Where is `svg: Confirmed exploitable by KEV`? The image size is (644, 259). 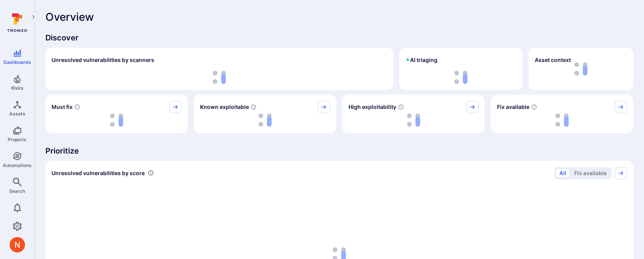 svg: Confirmed exploitable by KEV is located at coordinates (254, 107).